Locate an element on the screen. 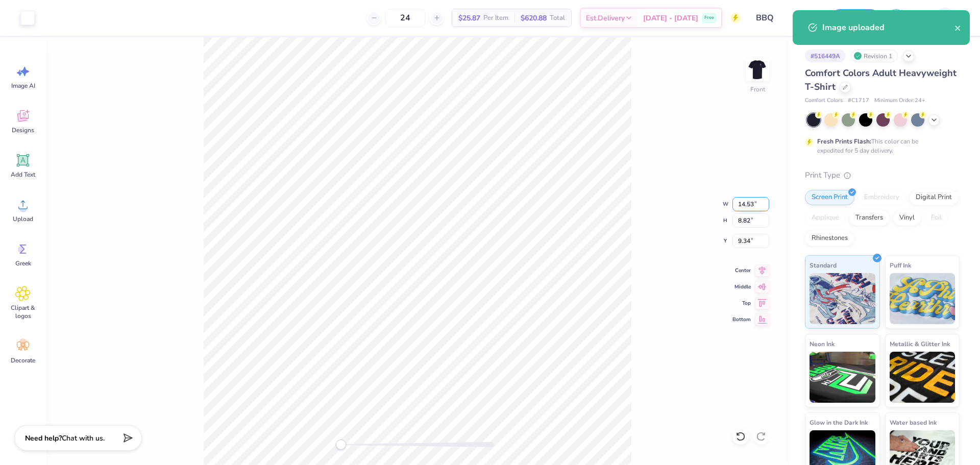 The image size is (980, 465). span: Total is located at coordinates (557, 18).